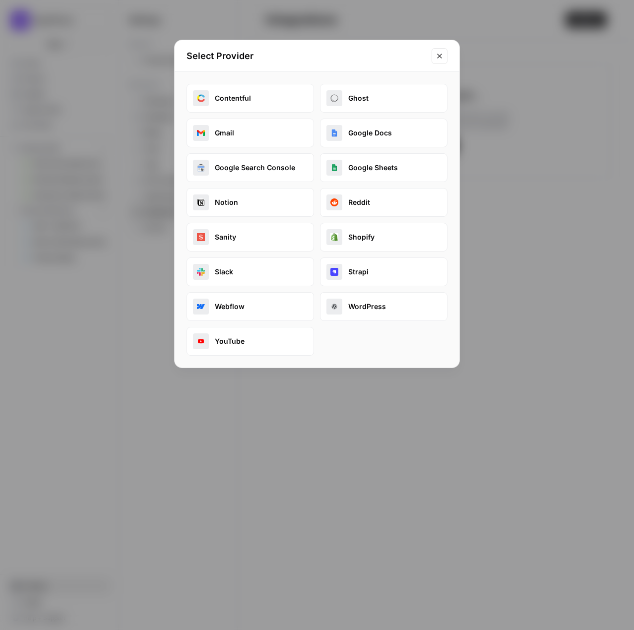 The width and height of the screenshot is (634, 630). What do you see at coordinates (384, 272) in the screenshot?
I see `button: strapiStrapi` at bounding box center [384, 272].